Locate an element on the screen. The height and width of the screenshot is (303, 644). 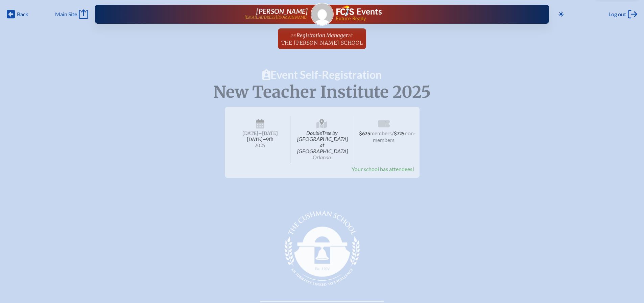
span: $625 is located at coordinates (365, 134).